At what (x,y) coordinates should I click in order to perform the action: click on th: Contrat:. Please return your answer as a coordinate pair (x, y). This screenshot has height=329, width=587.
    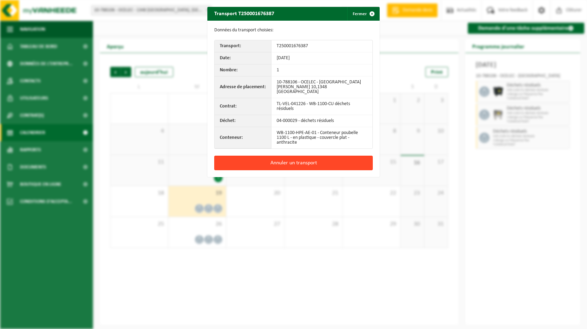
    Looking at the image, I should click on (243, 106).